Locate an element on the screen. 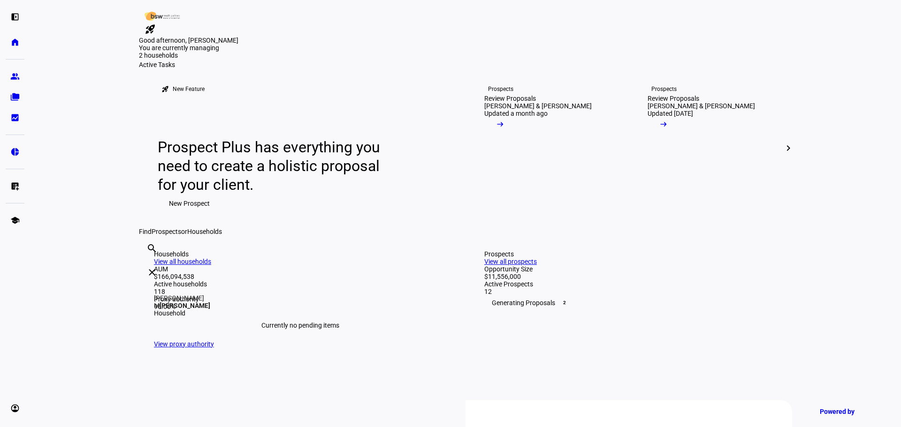 Image resolution: width=901 pixels, height=427 pixels. eth-mat-symbol: list_alt_add is located at coordinates (15, 186).